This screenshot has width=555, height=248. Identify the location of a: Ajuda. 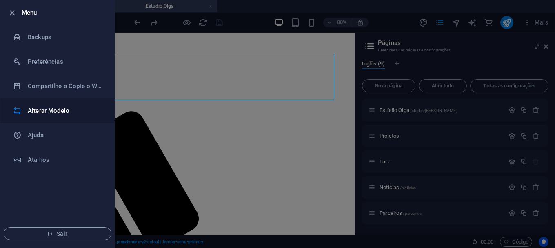
(58, 135).